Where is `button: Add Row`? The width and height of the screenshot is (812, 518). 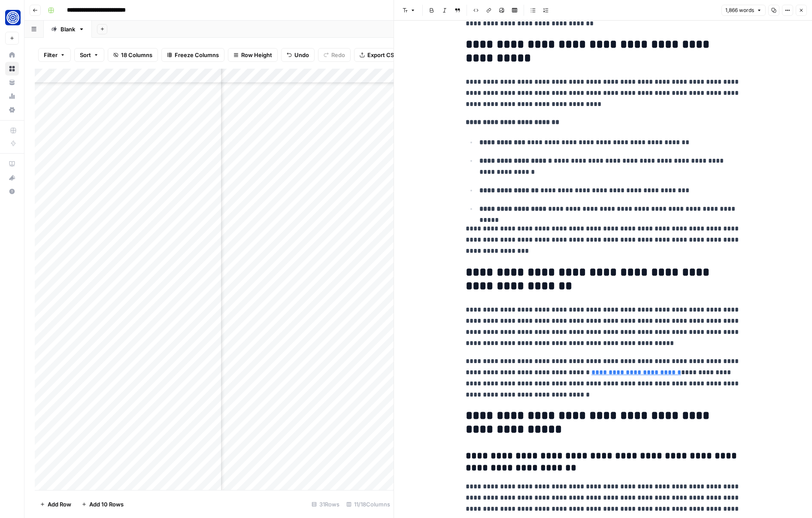 button: Add Row is located at coordinates (55, 505).